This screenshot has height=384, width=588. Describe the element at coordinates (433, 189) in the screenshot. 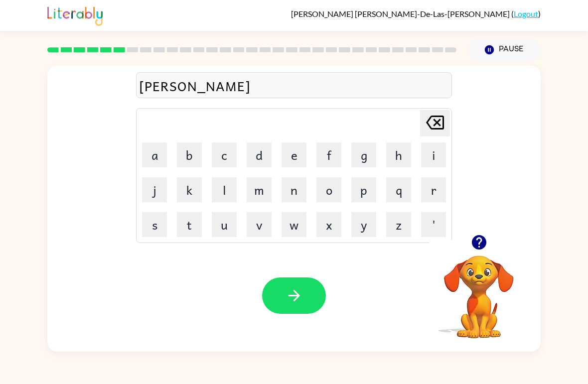

I see `button: r` at that location.